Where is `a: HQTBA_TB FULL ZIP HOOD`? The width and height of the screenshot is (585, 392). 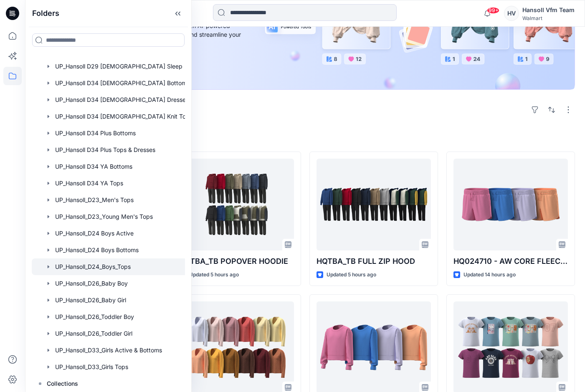
a: HQTBA_TB FULL ZIP HOOD is located at coordinates (374, 205).